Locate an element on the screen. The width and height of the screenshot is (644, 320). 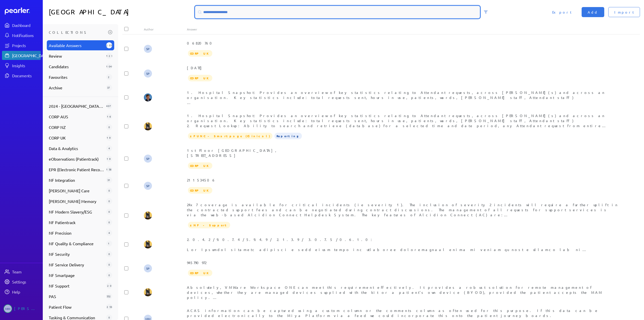
a: Help is located at coordinates (22, 292).